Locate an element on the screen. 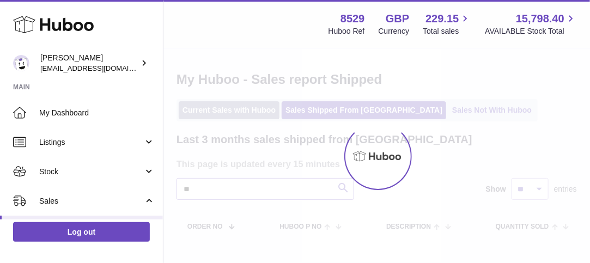 The image size is (590, 263). a: 15,798.40 AVAILABLE Stock Total is located at coordinates (531, 24).